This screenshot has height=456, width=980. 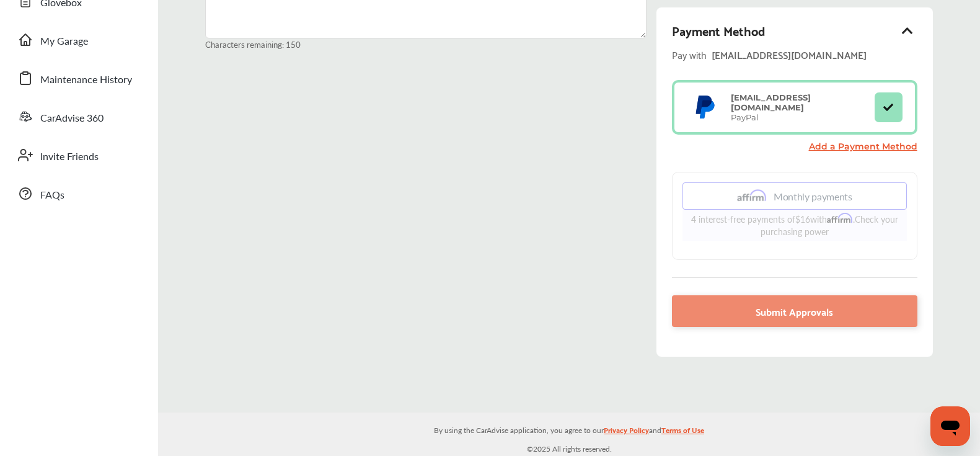 I want to click on div: Payment Method, so click(x=794, y=30).